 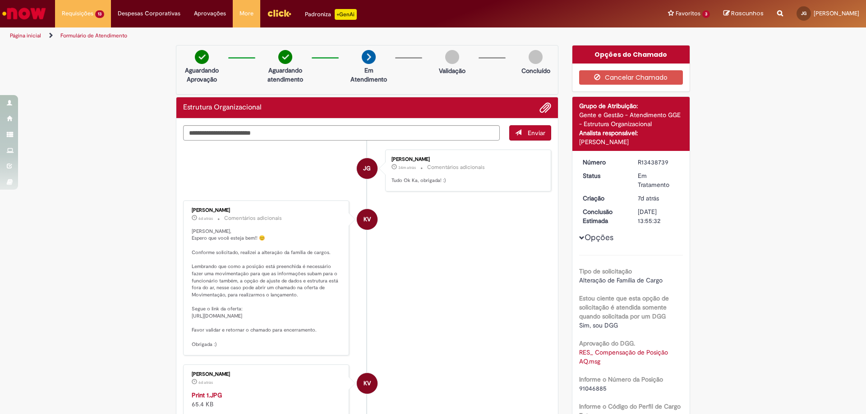 I want to click on button: Cancelar Chamado, so click(x=631, y=78).